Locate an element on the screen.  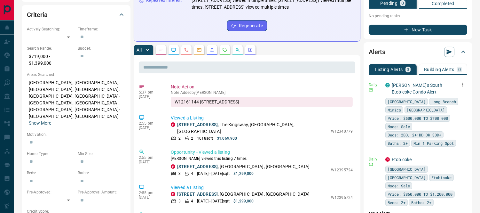
span: Etobicoke is located at coordinates (442, 177).